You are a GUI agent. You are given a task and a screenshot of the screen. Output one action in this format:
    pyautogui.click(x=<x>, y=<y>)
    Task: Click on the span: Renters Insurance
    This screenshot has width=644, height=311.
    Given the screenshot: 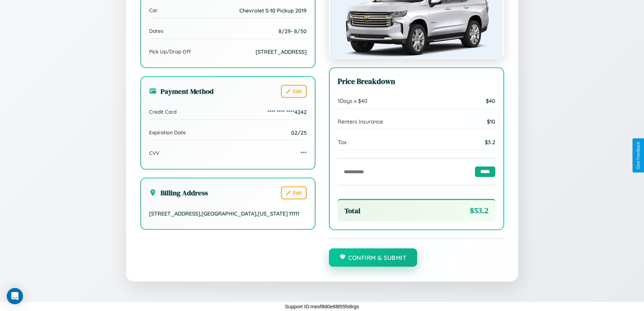 What is the action you would take?
    pyautogui.click(x=360, y=122)
    